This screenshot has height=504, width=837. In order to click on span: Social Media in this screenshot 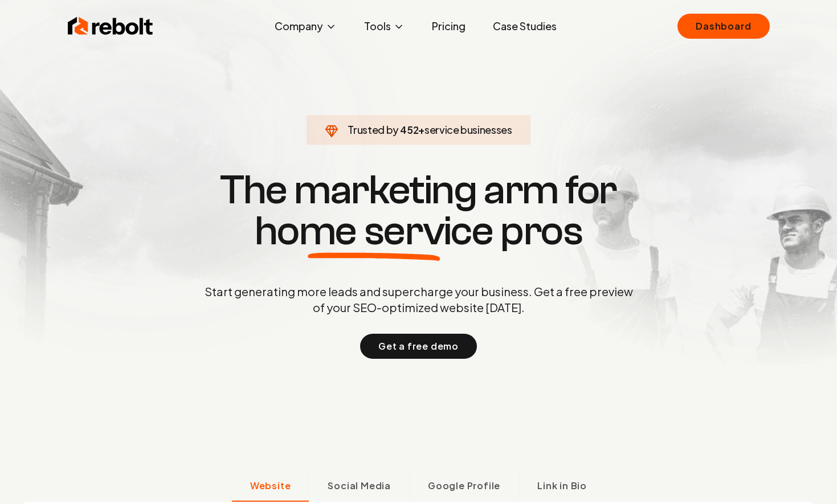, I will do `click(359, 486)`.